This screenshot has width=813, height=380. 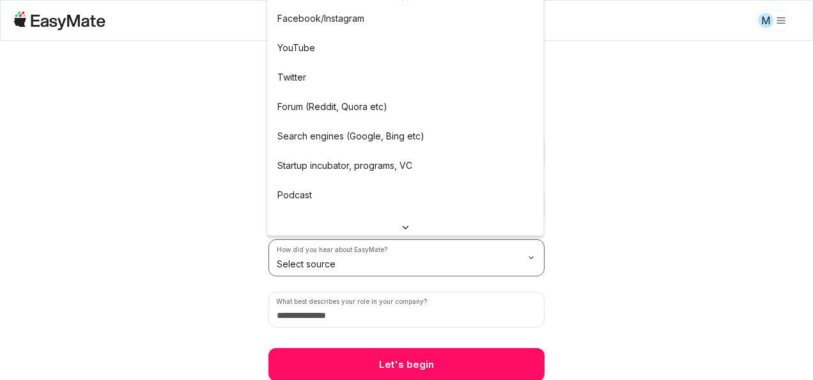 What do you see at coordinates (291, 77) in the screenshot?
I see `p: Twitter` at bounding box center [291, 77].